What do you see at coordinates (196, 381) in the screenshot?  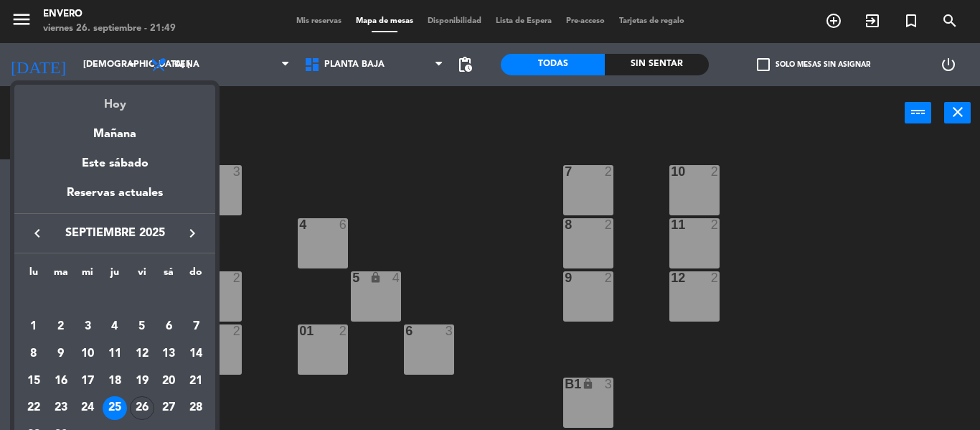 I see `div: 21` at bounding box center [196, 381].